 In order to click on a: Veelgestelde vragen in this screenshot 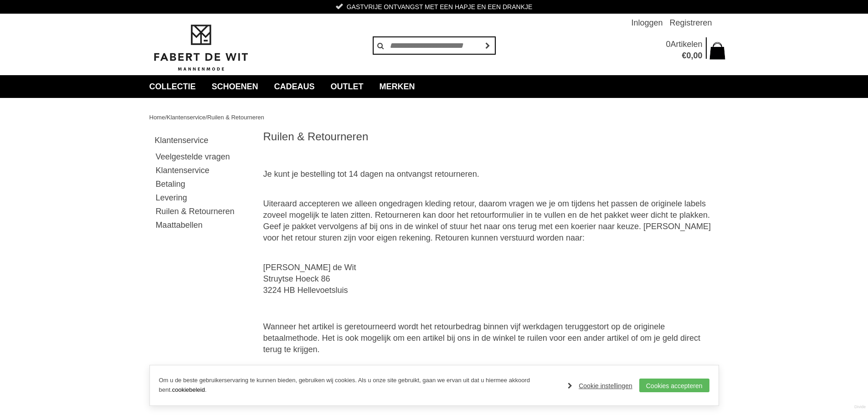, I will do `click(203, 156)`.